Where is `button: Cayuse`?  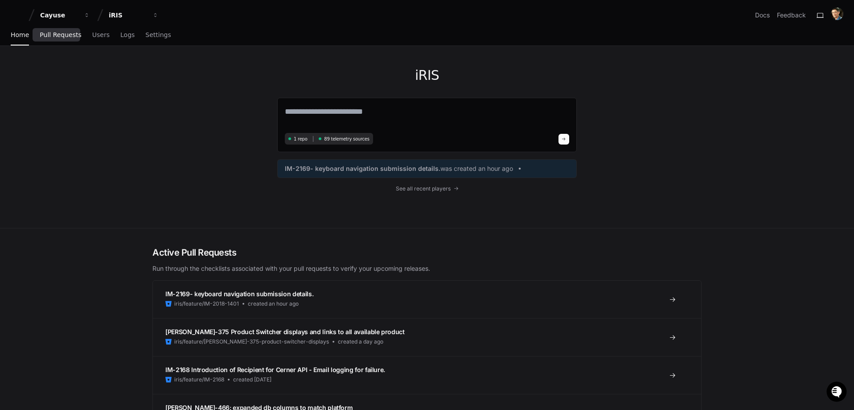
button: Cayuse is located at coordinates (65, 15).